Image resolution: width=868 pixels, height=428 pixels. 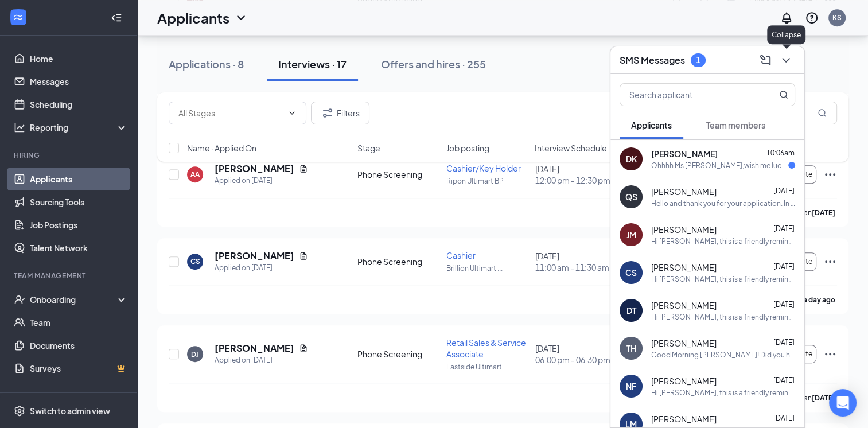 I want to click on div: Onboarding, so click(x=74, y=299).